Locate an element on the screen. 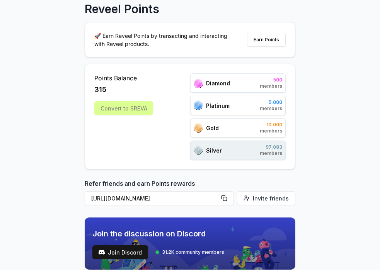 The height and width of the screenshot is (270, 380). span: 10.000 is located at coordinates (271, 125).